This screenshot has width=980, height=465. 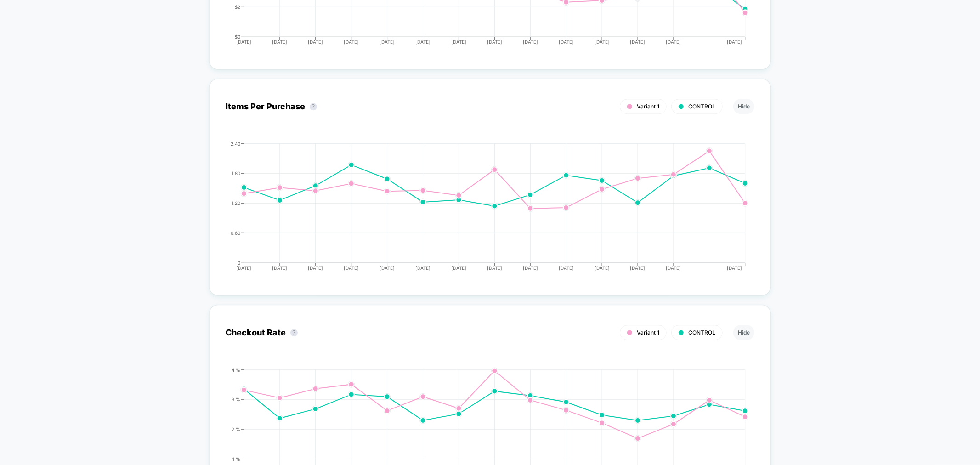 I want to click on tspan: 1 %, so click(x=236, y=459).